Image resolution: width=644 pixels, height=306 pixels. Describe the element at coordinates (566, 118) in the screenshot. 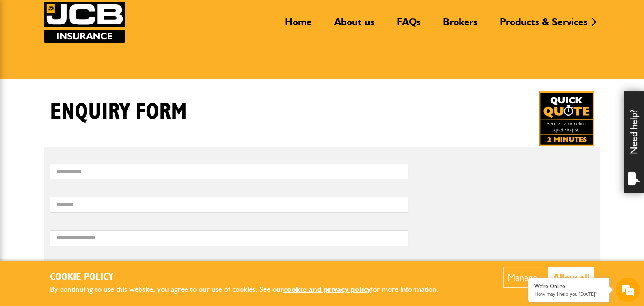

I see `img: Quick Quote` at that location.